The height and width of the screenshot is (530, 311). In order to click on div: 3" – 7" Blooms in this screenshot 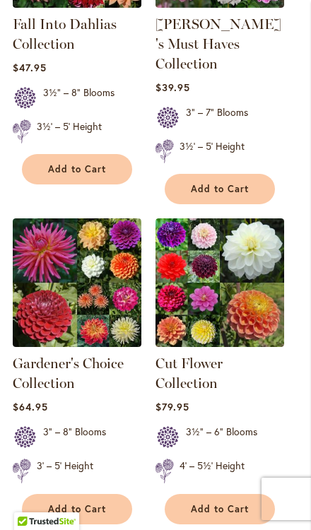, I will do `click(217, 119)`.